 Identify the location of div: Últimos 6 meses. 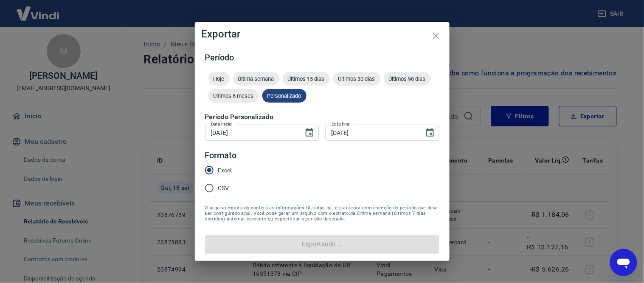
(233, 96).